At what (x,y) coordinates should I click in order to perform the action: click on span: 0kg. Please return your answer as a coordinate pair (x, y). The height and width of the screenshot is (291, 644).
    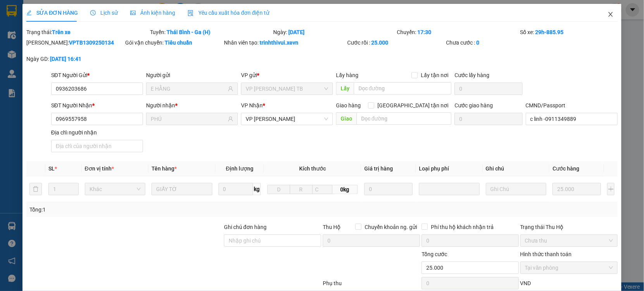
    Looking at the image, I should click on (345, 190).